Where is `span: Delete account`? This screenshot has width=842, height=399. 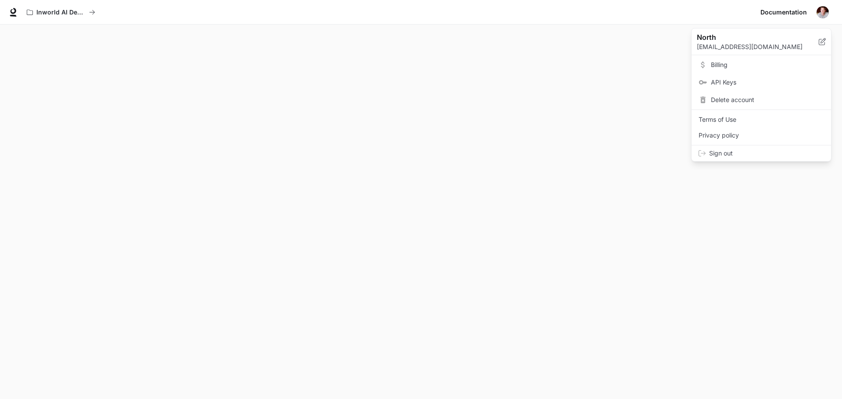 span: Delete account is located at coordinates (767, 100).